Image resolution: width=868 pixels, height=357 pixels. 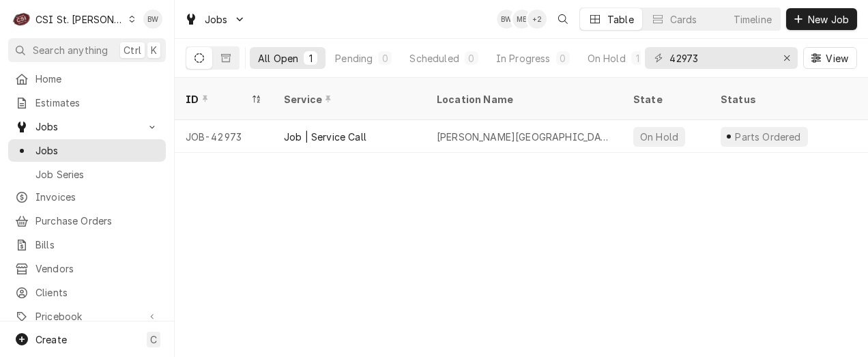 What do you see at coordinates (22, 19) in the screenshot?
I see `div: C` at bounding box center [22, 19].